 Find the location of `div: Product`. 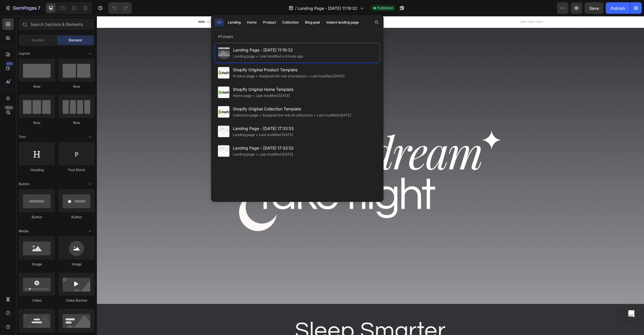

div: Product is located at coordinates (269, 22).